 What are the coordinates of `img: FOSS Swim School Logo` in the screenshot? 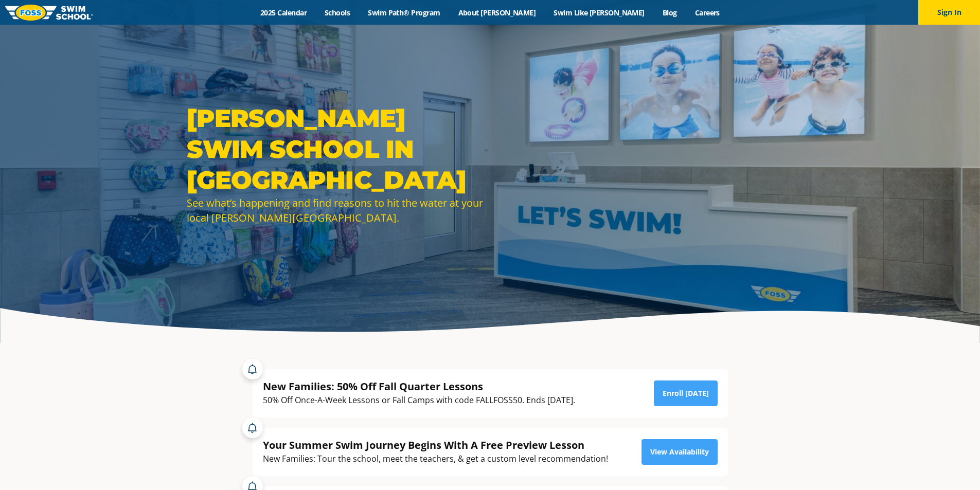 It's located at (49, 12).